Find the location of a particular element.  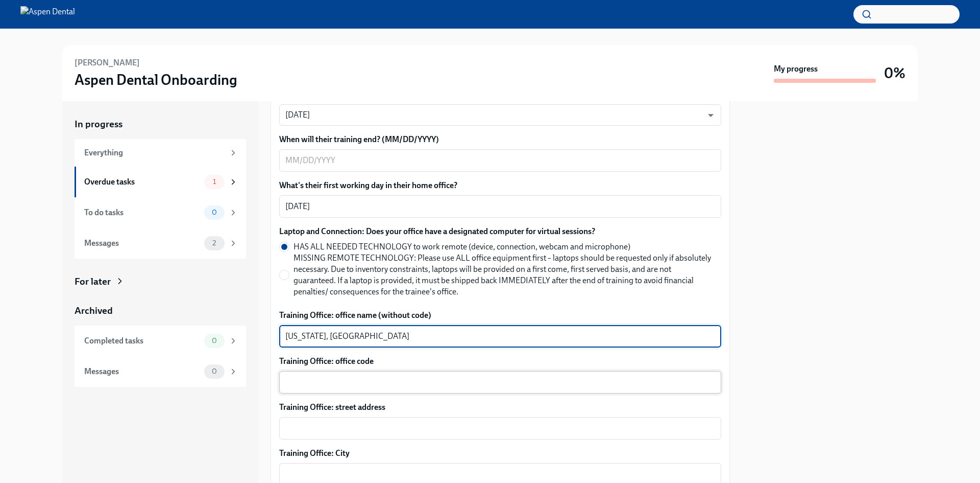

strong: My progress is located at coordinates (796, 69).